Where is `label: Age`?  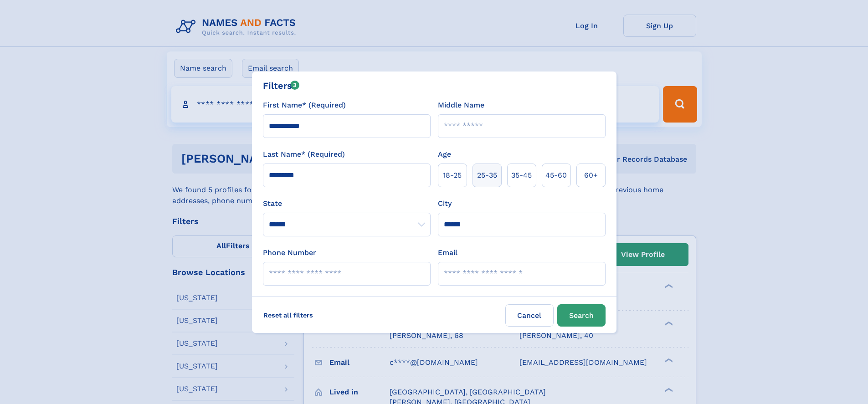 label: Age is located at coordinates (444, 155).